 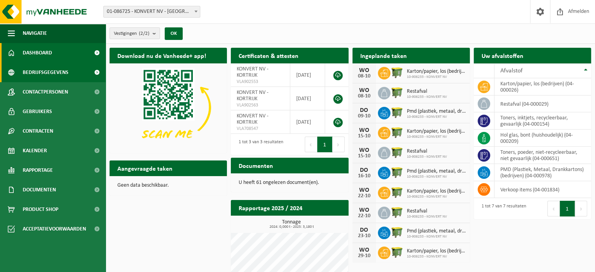 I want to click on h2: Certificaten & attesten, so click(x=268, y=55).